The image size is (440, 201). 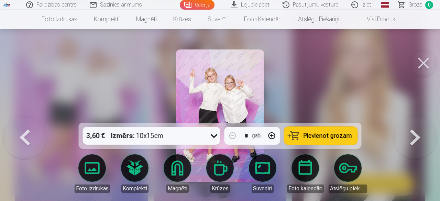 I want to click on a: Visi produkti, so click(x=377, y=19).